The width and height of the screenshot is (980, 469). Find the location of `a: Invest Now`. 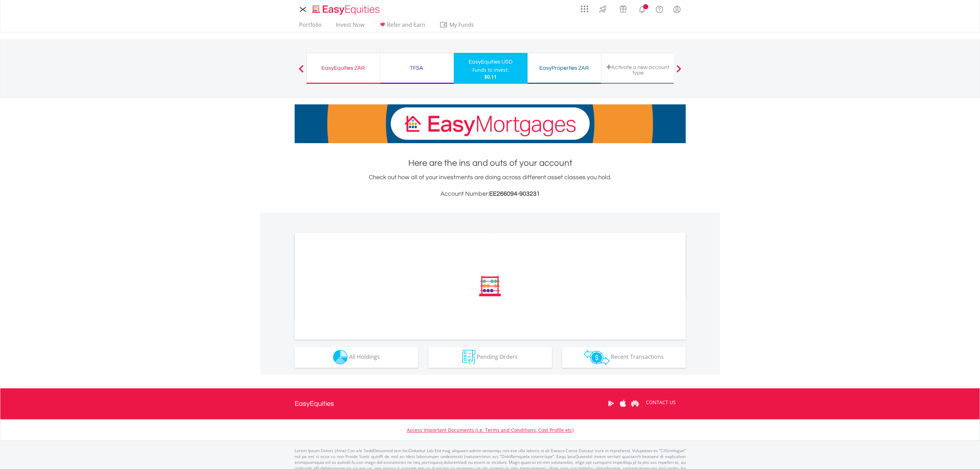

a: Invest Now is located at coordinates (350, 27).